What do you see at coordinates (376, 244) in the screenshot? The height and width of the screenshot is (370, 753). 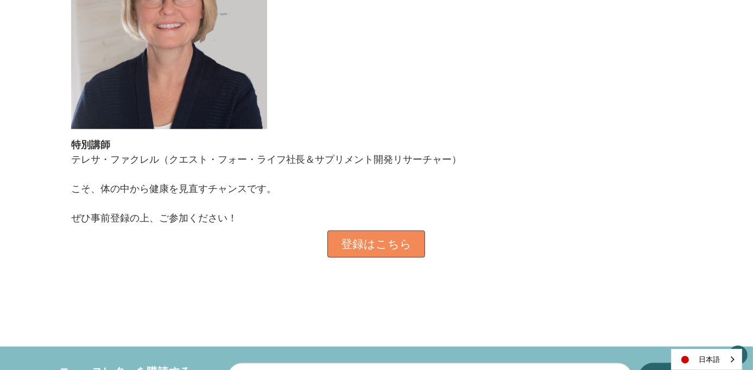 I see `div: 登録はこちら` at bounding box center [376, 244].